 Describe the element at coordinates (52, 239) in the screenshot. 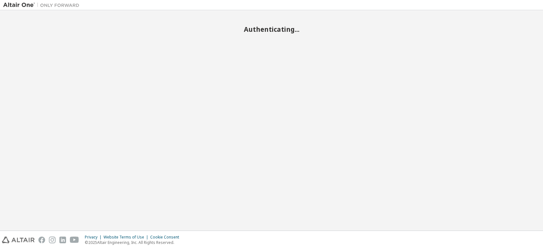

I see `img: instagram.svg` at that location.